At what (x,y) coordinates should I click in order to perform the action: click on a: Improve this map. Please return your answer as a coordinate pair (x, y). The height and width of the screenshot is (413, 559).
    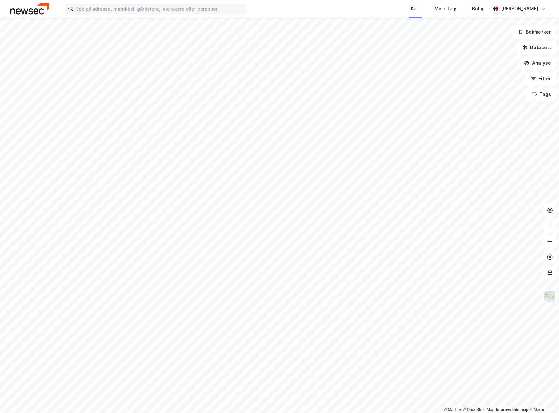
    Looking at the image, I should click on (513, 410).